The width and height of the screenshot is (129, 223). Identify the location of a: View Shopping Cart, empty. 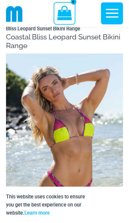
(64, 14).